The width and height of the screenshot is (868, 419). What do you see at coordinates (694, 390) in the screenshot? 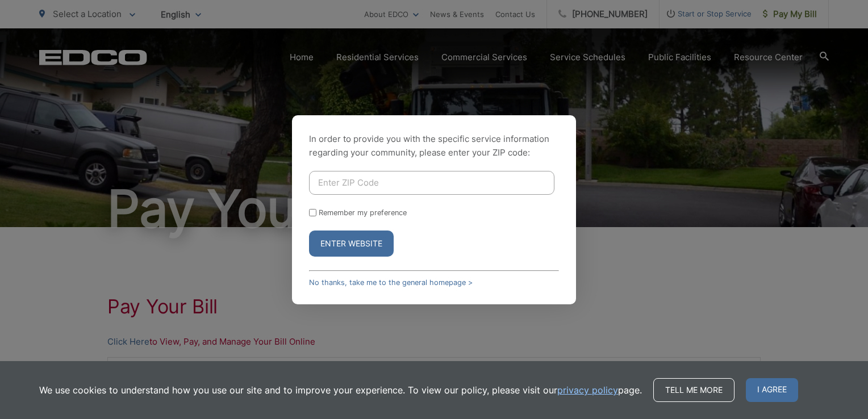
I see `a: Tell me more` at bounding box center [694, 390].